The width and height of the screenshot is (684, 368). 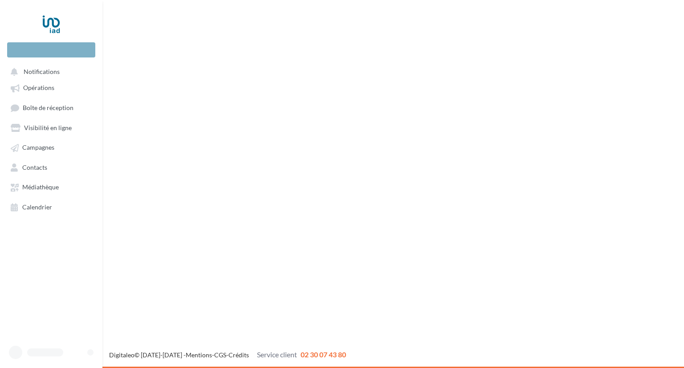 I want to click on a: Visibilité en ligne, so click(x=51, y=127).